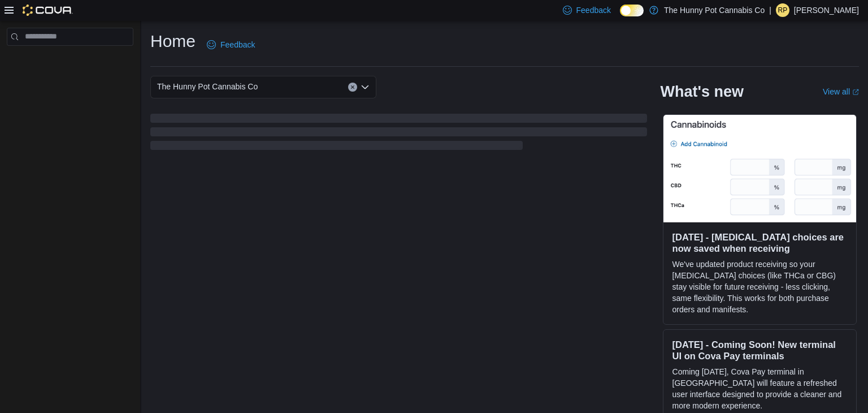  Describe the element at coordinates (841, 92) in the screenshot. I see `a: View allExternal link` at that location.